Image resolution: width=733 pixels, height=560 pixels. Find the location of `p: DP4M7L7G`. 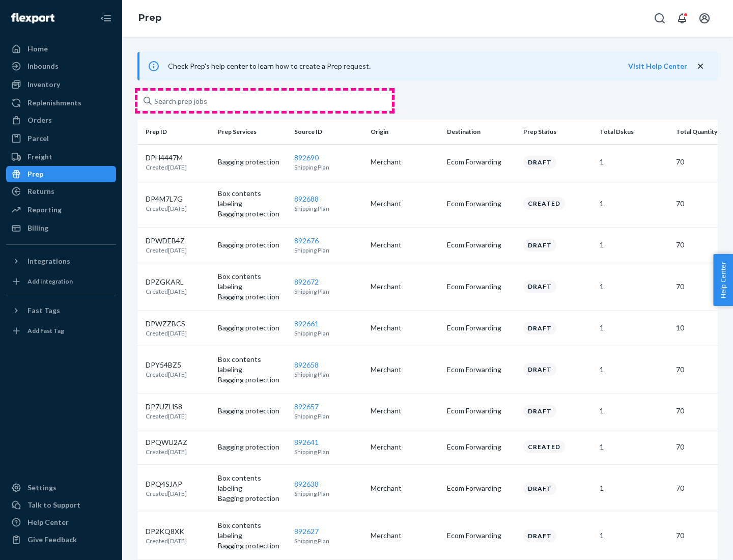

p: DP4M7L7G is located at coordinates (166, 199).